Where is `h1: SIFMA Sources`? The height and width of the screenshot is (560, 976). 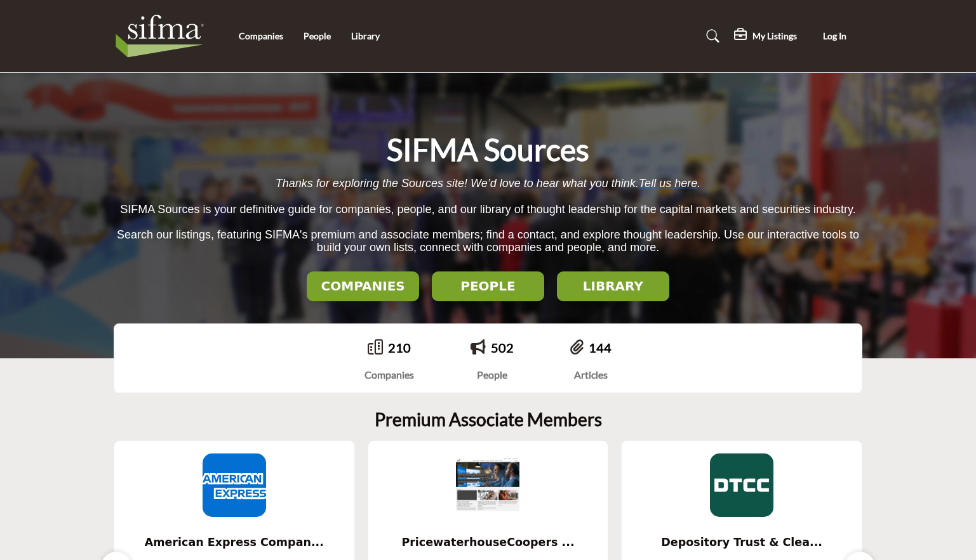 h1: SIFMA Sources is located at coordinates (488, 150).